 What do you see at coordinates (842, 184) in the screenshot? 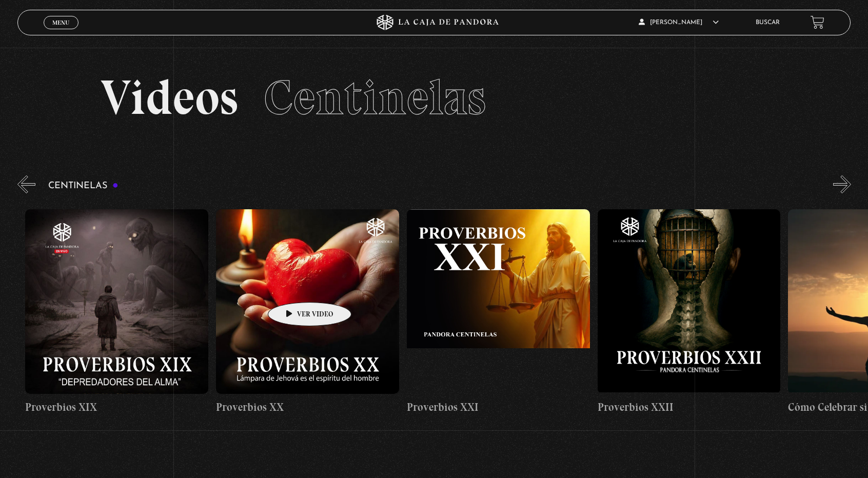
I see `button: Next` at bounding box center [842, 184].